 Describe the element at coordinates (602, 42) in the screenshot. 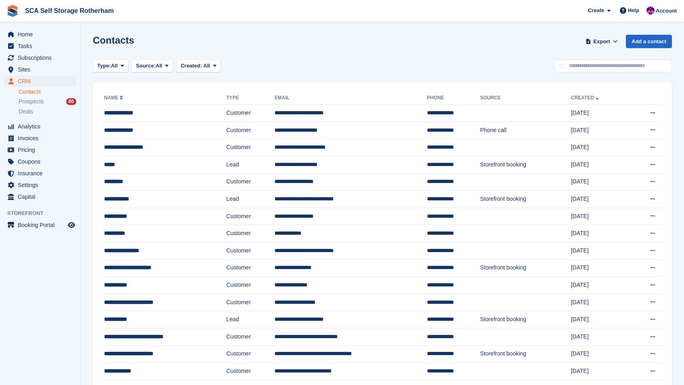

I see `span: Export` at that location.